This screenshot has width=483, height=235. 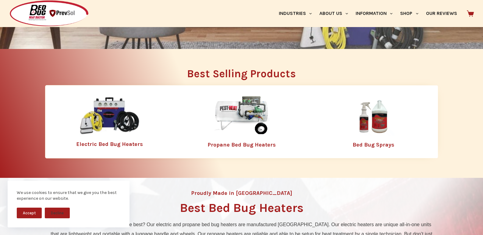 What do you see at coordinates (57, 213) in the screenshot?
I see `button: Decline` at bounding box center [57, 213].